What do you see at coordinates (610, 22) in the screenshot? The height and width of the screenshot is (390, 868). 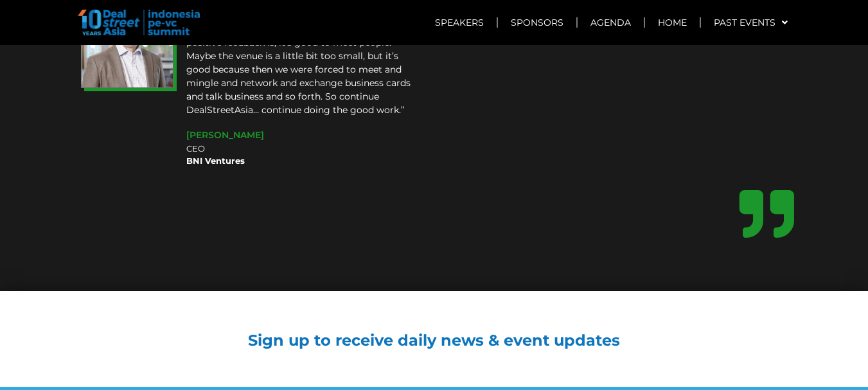 I see `a: Agenda` at bounding box center [610, 22].